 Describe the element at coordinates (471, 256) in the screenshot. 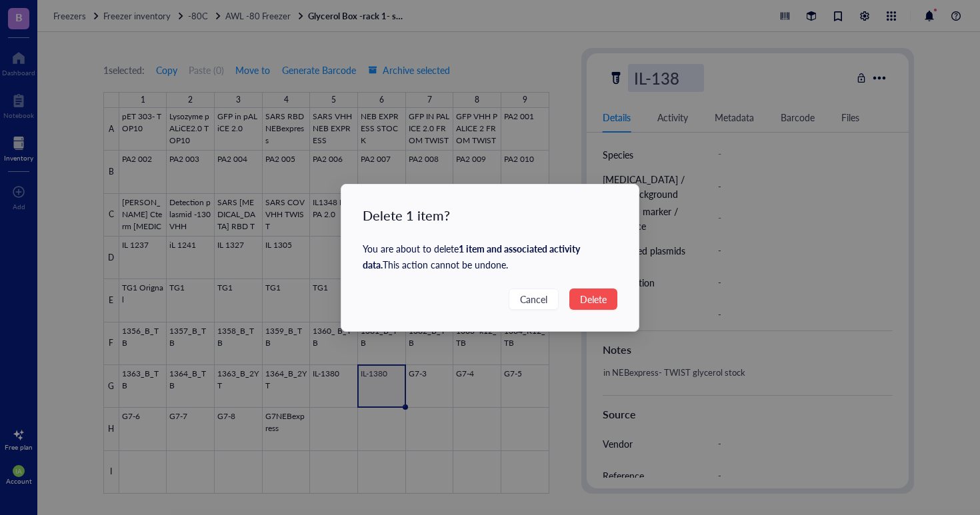

I see `strong: 1 item and associated activity data .` at that location.